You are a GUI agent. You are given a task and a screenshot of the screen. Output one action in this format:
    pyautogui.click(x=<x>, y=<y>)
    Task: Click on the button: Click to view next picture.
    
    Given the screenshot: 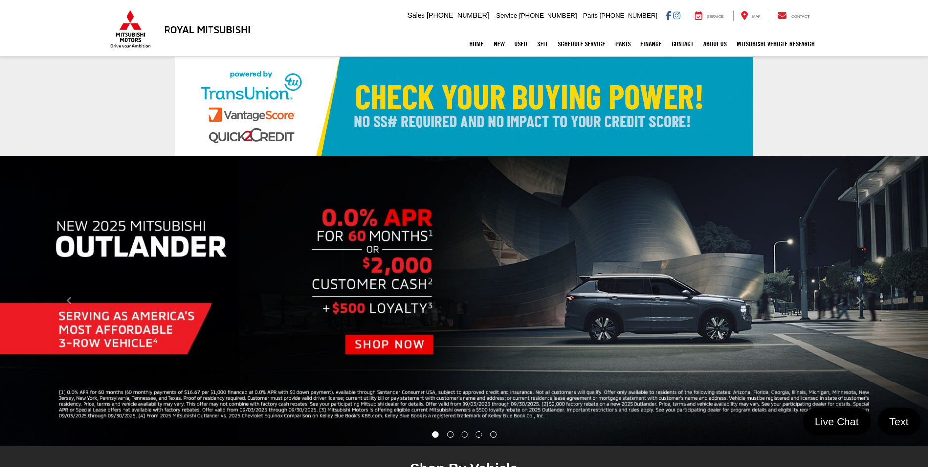 What is the action you would take?
    pyautogui.click(x=858, y=301)
    